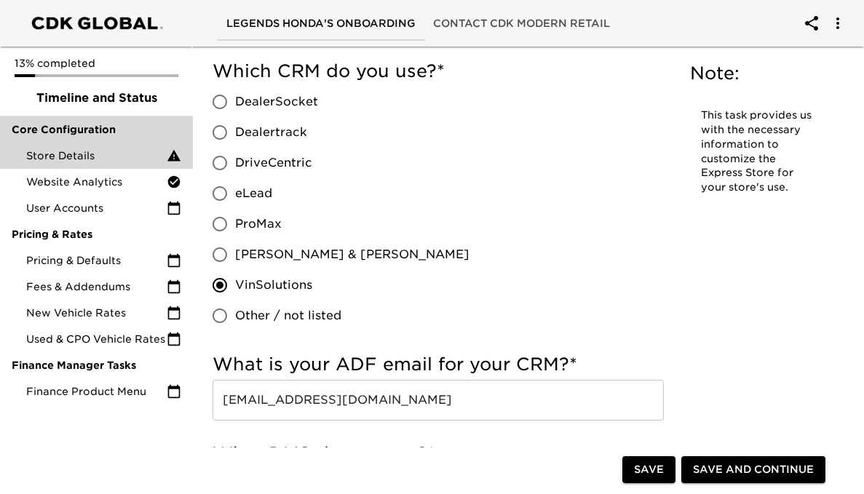 Image resolution: width=864 pixels, height=494 pixels. I want to click on span: Core Configuration, so click(96, 130).